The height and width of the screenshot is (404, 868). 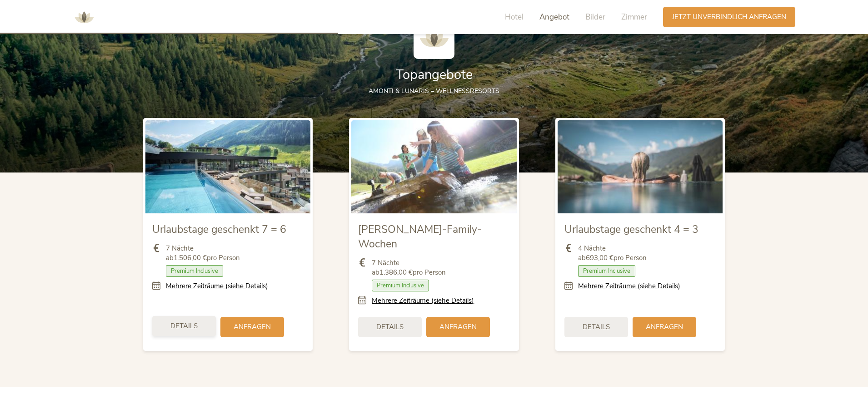 I want to click on img: Urlaubstage geschenkt 7 = 6, so click(x=227, y=167).